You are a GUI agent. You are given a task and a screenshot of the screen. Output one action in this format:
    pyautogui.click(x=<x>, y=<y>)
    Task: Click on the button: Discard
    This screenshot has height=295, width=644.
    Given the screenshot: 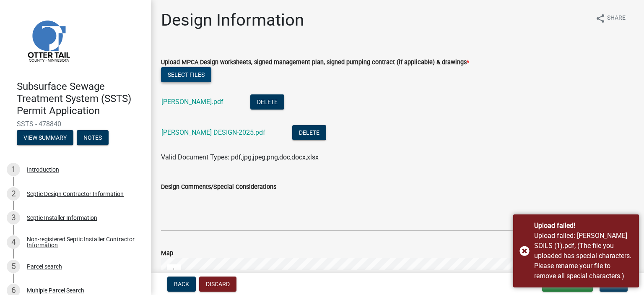 What is the action you would take?
    pyautogui.click(x=218, y=284)
    